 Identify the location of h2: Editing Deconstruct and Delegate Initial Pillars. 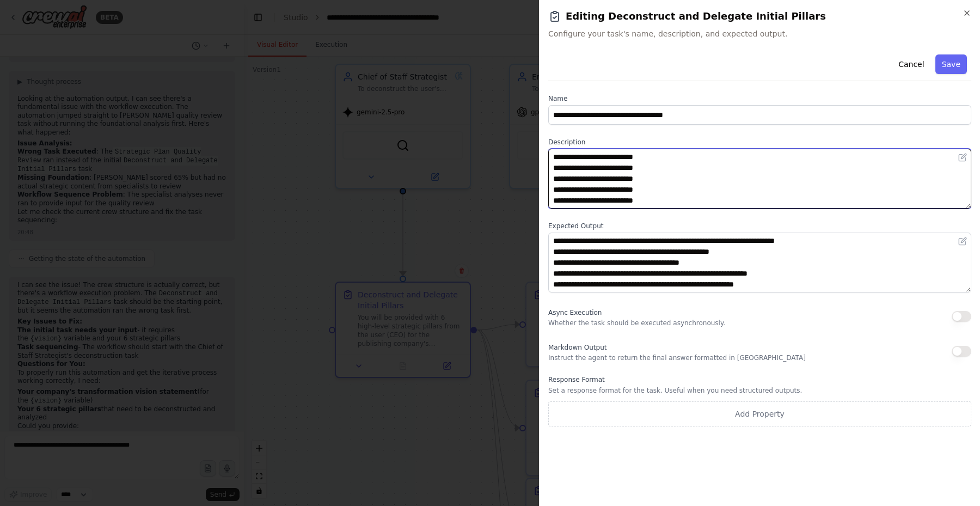
(759, 16).